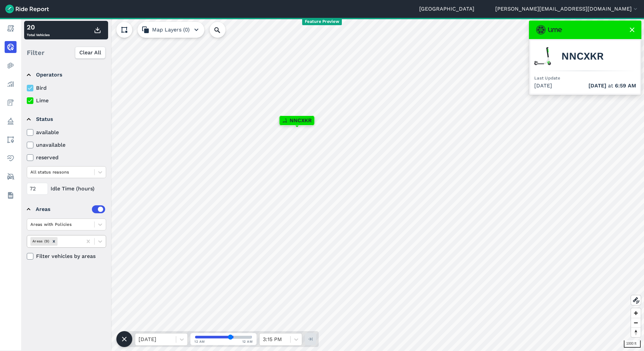 The image size is (644, 351). Describe the element at coordinates (632, 344) in the screenshot. I see `div: 1000 ft` at that location.